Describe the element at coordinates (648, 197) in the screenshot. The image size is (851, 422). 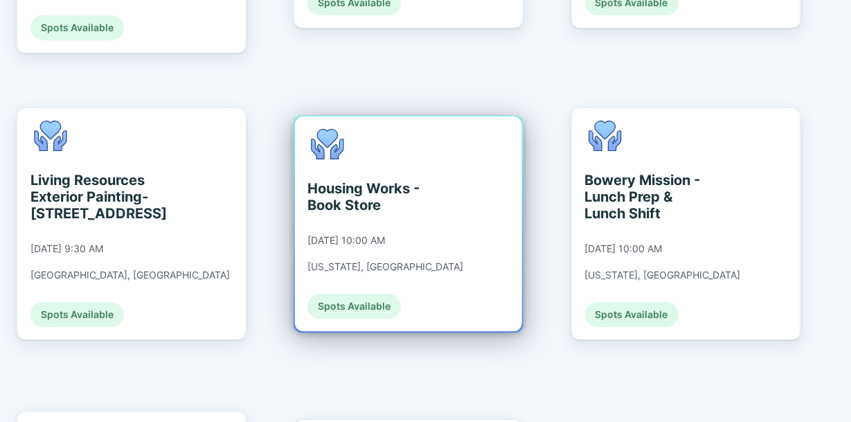
I see `div: Bowery Mission - Lunch Prep & Lunch Shift` at that location.